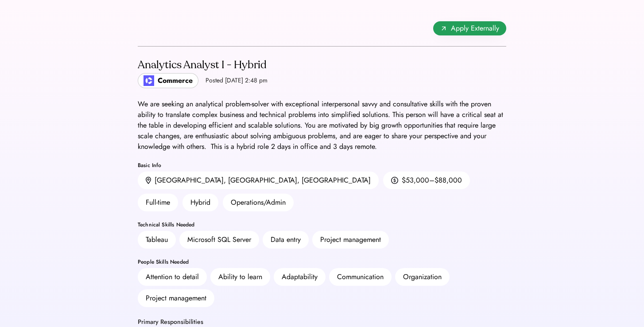 The width and height of the screenshot is (644, 327). What do you see at coordinates (148, 180) in the screenshot?
I see `img: location.svg` at bounding box center [148, 180].